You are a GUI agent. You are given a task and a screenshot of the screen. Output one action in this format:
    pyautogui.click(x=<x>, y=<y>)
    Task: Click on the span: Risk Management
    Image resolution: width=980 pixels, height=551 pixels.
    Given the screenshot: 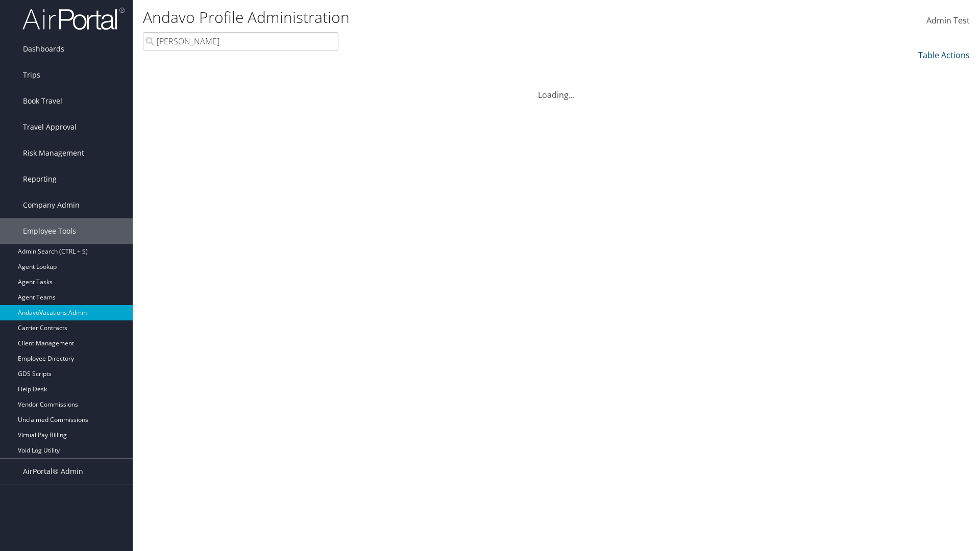 What is the action you would take?
    pyautogui.click(x=53, y=153)
    